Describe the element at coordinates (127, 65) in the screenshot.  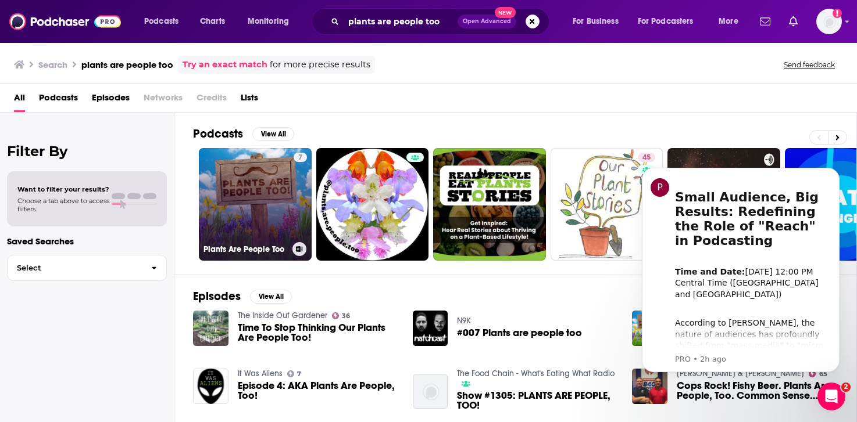
I see `h3: plants are people too` at that location.